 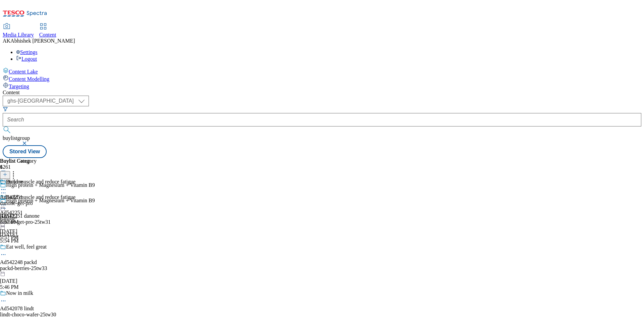 What do you see at coordinates (23, 71) in the screenshot?
I see `span: Content Lake` at bounding box center [23, 71].